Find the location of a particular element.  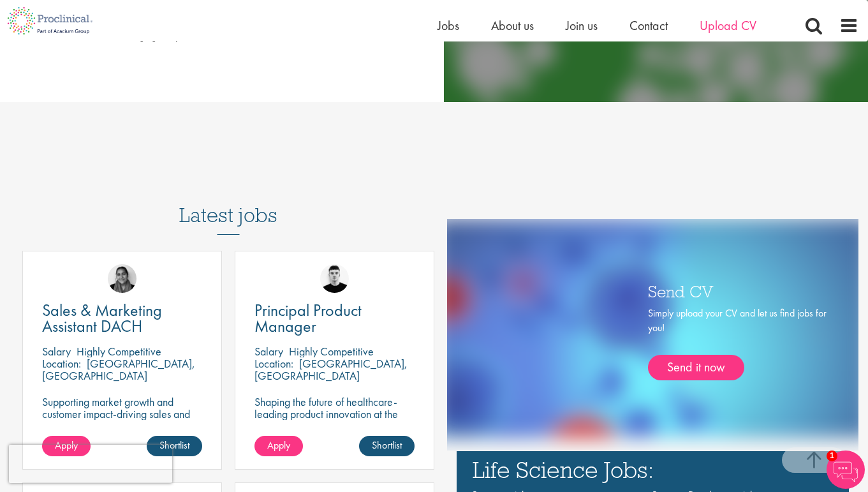

img: Chatbot is located at coordinates (846, 470).